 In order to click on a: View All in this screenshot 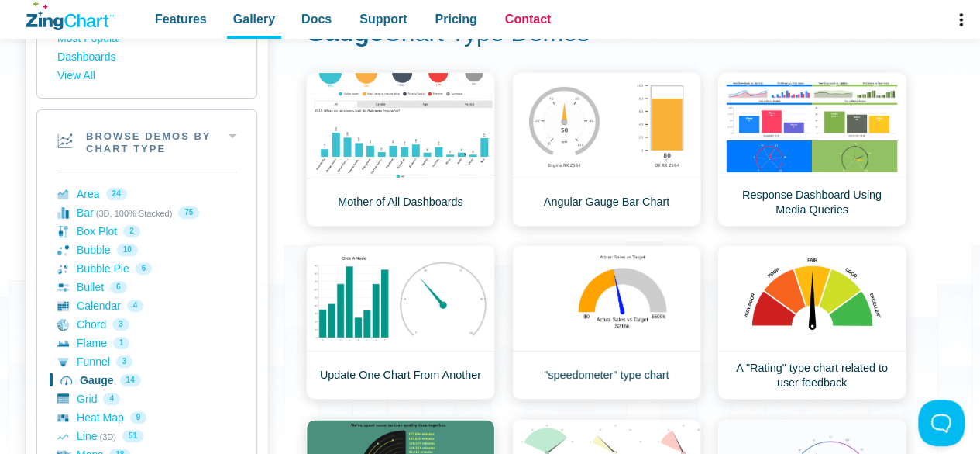, I will do `click(147, 76)`.